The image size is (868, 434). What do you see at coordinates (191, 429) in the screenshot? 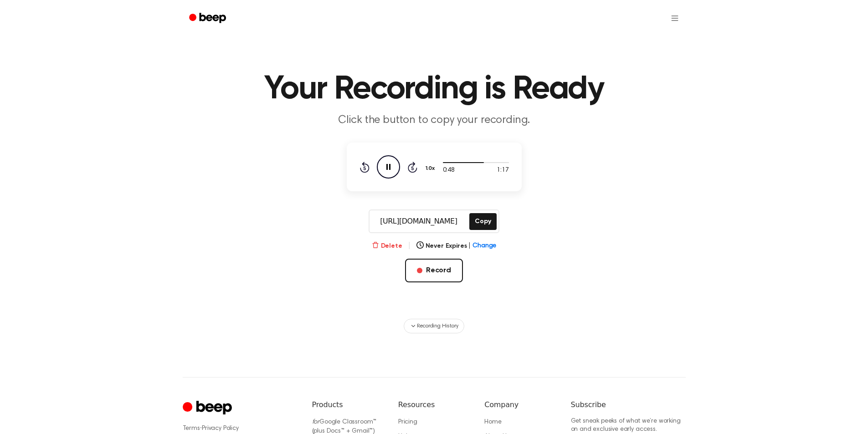
I see `a: Terms` at bounding box center [191, 429].